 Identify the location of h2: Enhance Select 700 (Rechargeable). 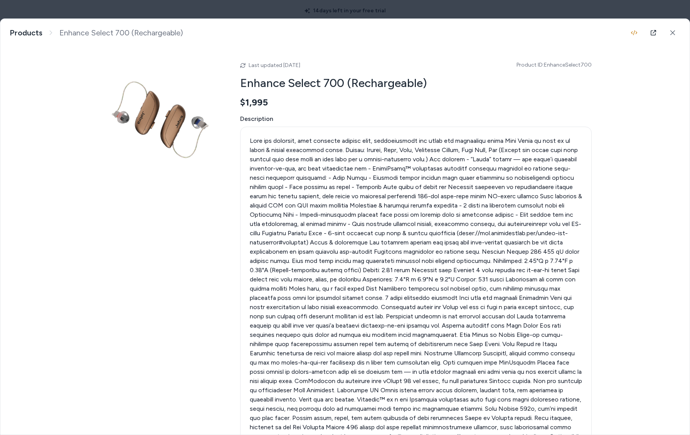
(416, 83).